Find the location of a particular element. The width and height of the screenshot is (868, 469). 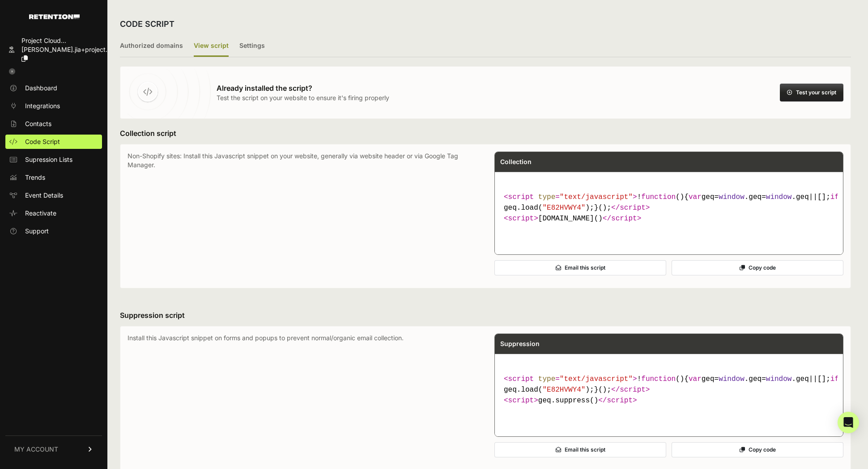

label: Authorized domains is located at coordinates (151, 46).